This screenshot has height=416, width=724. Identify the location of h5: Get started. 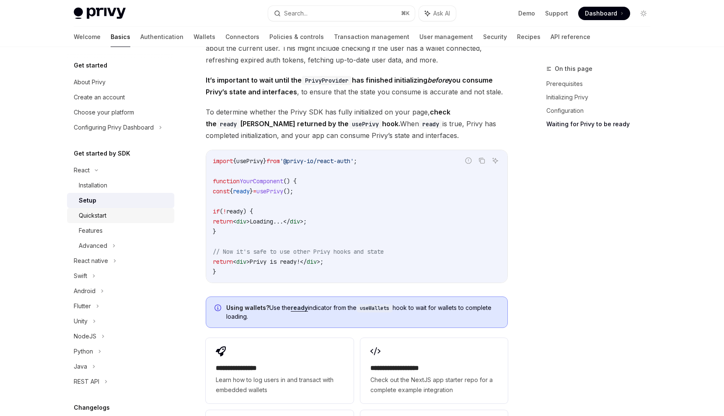
(91, 65).